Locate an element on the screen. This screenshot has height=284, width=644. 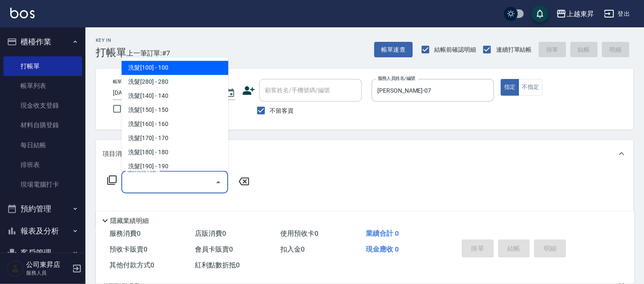
button: 登出 is located at coordinates (617, 14).